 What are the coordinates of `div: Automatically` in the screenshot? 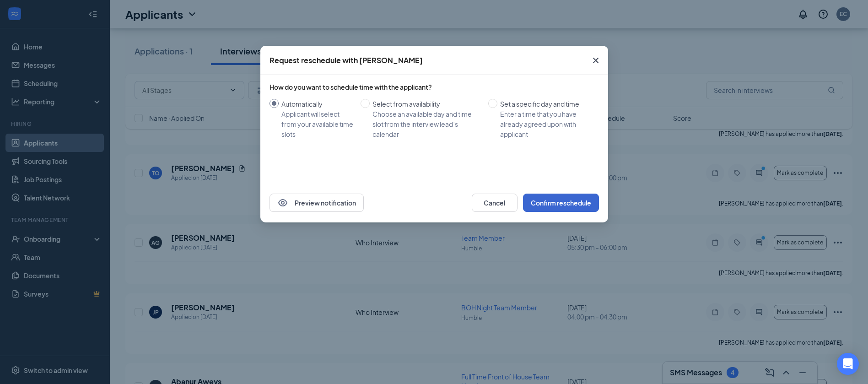 It's located at (317, 104).